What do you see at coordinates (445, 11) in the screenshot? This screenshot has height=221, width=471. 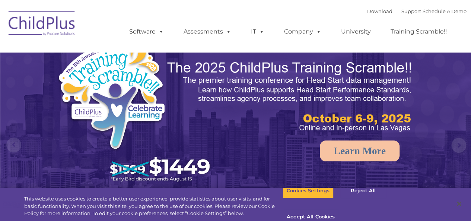 I see `a: Schedule A Demo` at bounding box center [445, 11].